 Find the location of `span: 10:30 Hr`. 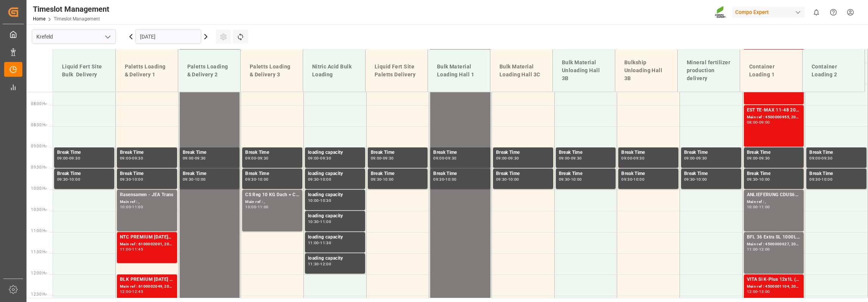

span: 10:30 Hr is located at coordinates (38, 210).